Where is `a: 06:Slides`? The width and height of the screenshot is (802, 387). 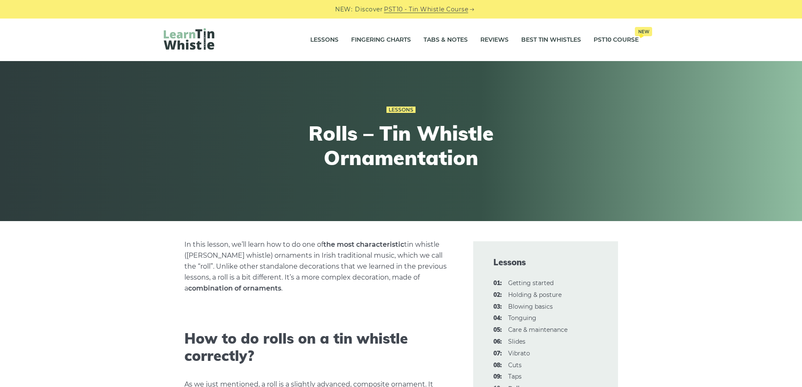
a: 06:Slides is located at coordinates (516, 341).